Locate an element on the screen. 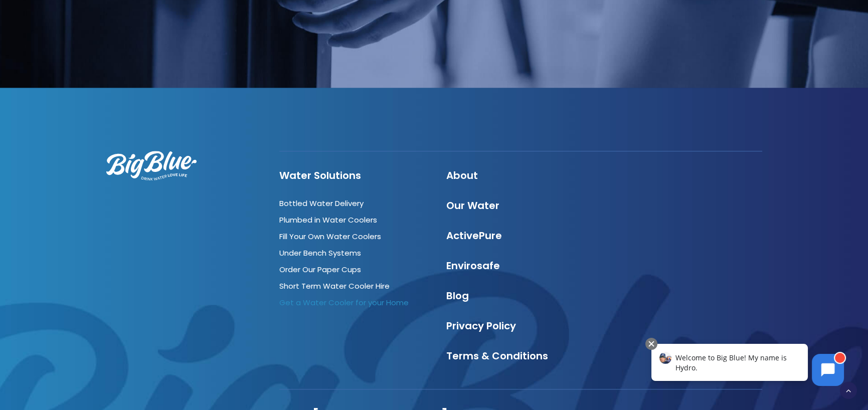  a: Short Term Water Cooler Hire is located at coordinates (334, 286).